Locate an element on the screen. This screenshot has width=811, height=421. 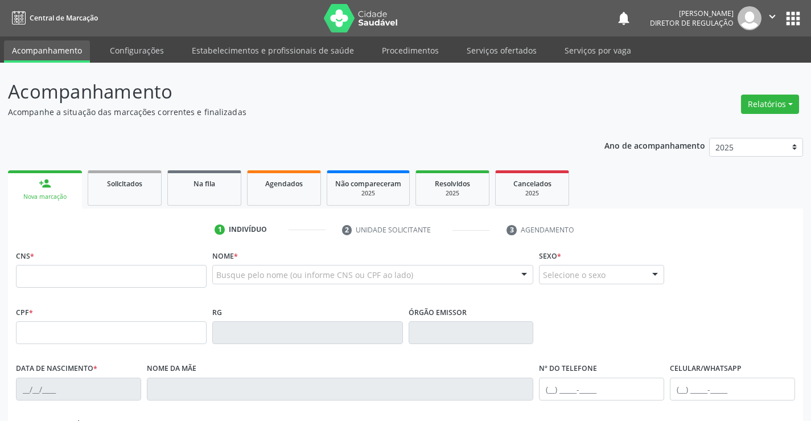
label: Data de nascimento is located at coordinates (56, 368).